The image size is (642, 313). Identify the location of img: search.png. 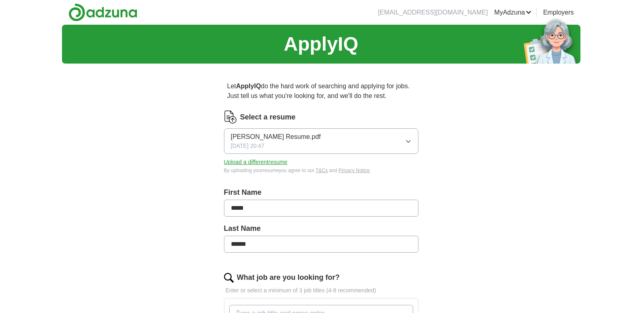
(229, 278).